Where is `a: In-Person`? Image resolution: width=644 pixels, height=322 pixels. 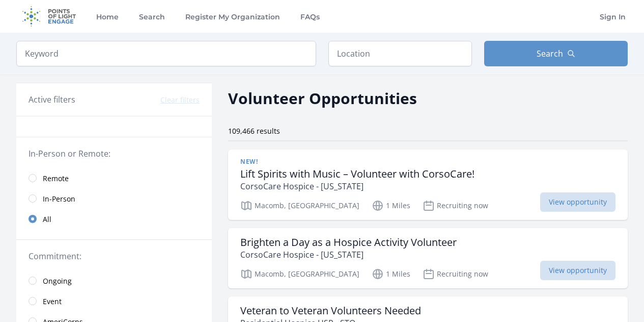
a: In-Person is located at coordinates (114, 198).